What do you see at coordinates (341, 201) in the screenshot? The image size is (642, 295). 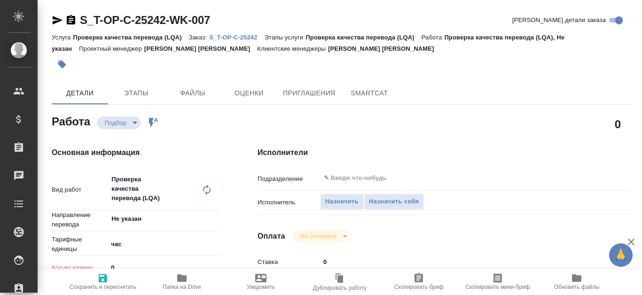 I see `button: Назначить` at bounding box center [341, 201].